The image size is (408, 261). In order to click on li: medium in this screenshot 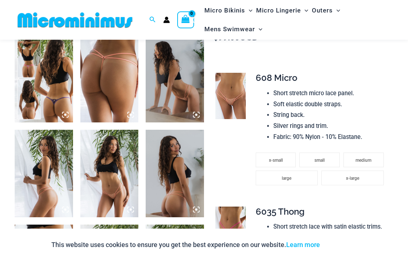, I will do `click(364, 160)`.